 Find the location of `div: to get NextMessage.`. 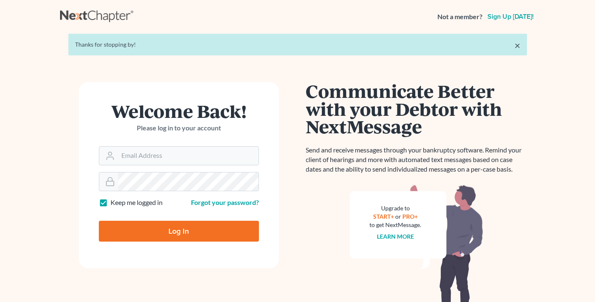

div: to get NextMessage. is located at coordinates (396, 225).